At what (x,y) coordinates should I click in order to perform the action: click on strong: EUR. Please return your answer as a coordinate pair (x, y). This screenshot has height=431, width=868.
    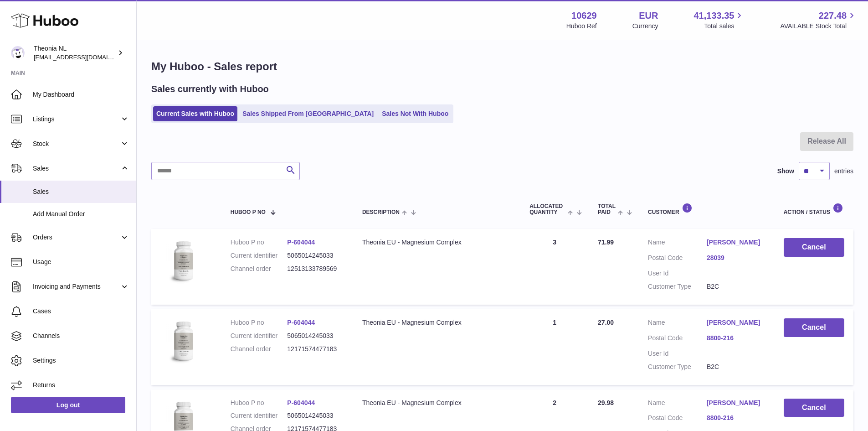
    Looking at the image, I should click on (648, 16).